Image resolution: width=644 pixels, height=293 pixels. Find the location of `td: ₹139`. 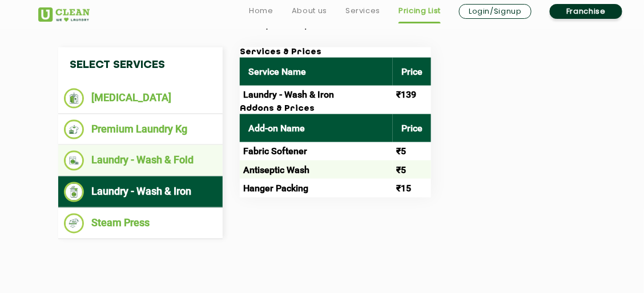

td: ₹139 is located at coordinates (412, 95).